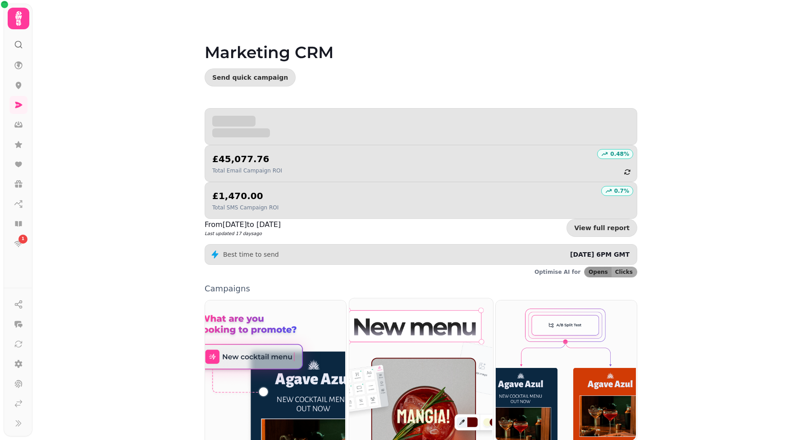 This screenshot has width=804, height=440. What do you see at coordinates (421, 41) in the screenshot?
I see `h1: Marketing CRM` at bounding box center [421, 41].